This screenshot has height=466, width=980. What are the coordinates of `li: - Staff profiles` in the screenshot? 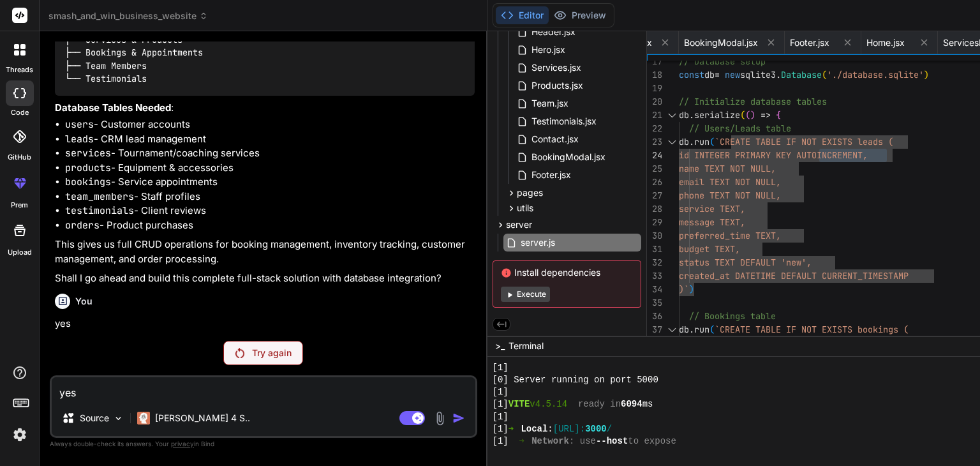 It's located at (270, 196).